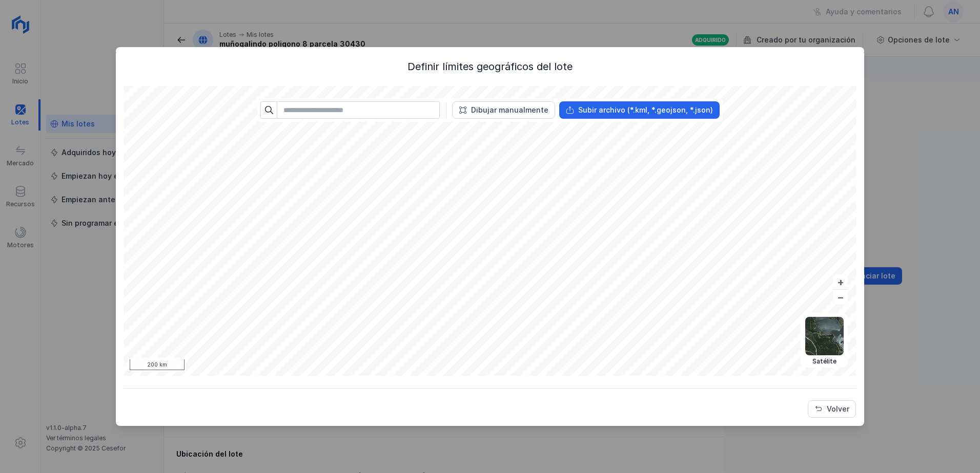 Image resolution: width=980 pixels, height=473 pixels. Describe the element at coordinates (645, 110) in the screenshot. I see `div: Subir archivo (*.kml, *.geojson, *.json)` at that location.